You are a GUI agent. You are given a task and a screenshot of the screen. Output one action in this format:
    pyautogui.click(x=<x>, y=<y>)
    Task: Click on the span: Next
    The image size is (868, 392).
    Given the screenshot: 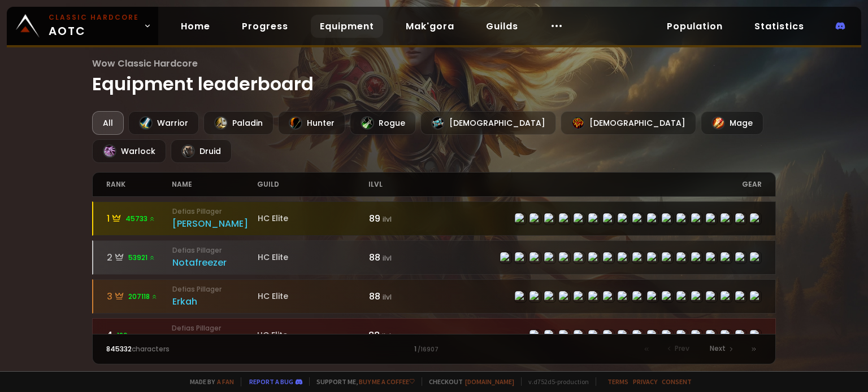 What is the action you would take?
    pyautogui.click(x=717, y=348)
    